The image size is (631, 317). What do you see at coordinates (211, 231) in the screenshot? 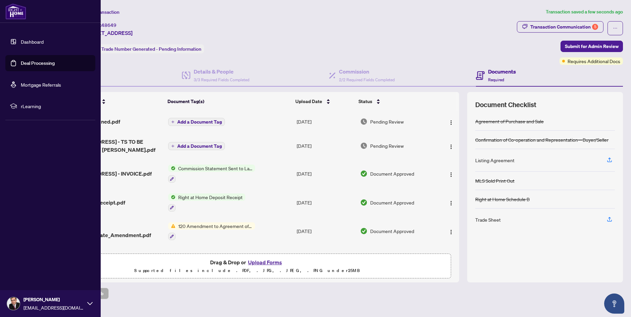
I see `button: Status Icon120 Amendment to Agreement of Purchase and Sale` at bounding box center [211, 231].